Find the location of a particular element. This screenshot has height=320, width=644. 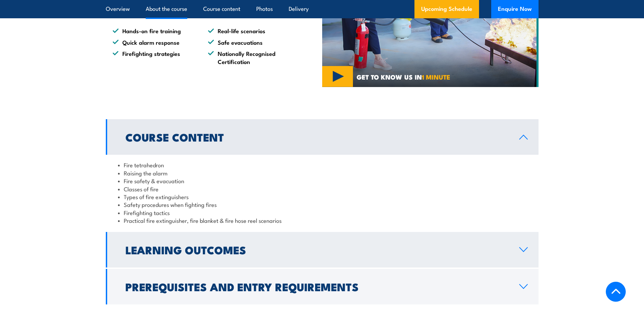

h2: Learning Outcomes is located at coordinates (317, 250).